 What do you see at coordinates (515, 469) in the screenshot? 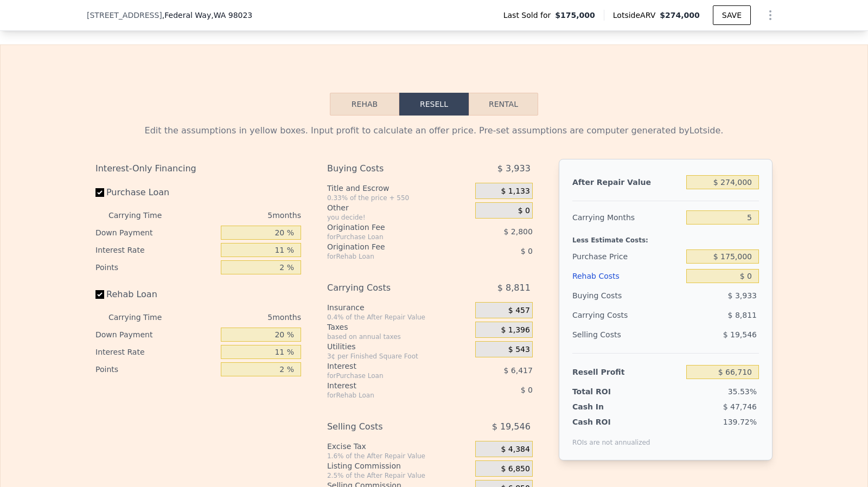
I see `span: $ 6,850` at bounding box center [515, 469].